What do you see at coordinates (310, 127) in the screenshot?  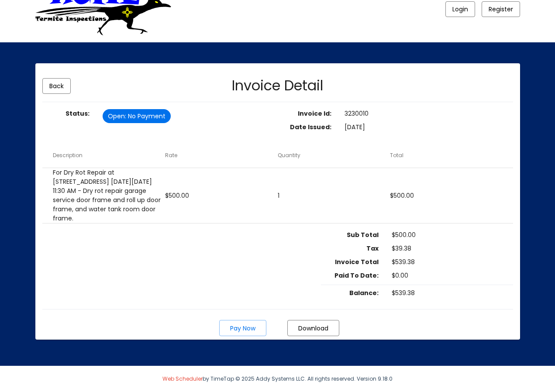 I see `strong: Date Issued:` at bounding box center [310, 127].